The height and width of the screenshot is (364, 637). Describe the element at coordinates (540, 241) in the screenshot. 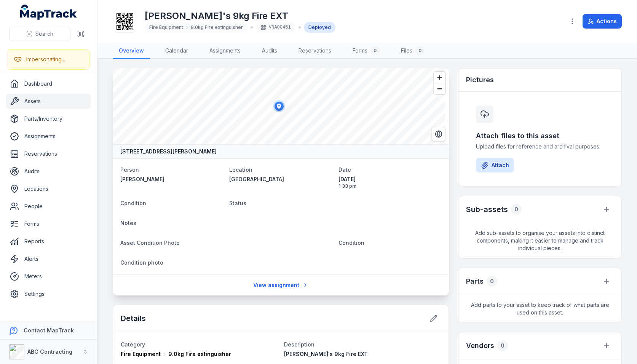

I see `span: Add sub-assets to organise your assets into distinct components, making it easier to manage and t...` at that location.